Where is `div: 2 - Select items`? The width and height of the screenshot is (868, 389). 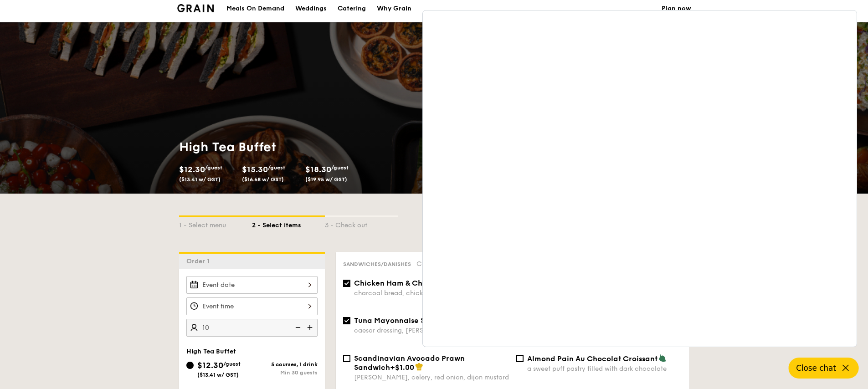 div: 2 - Select items is located at coordinates (289, 224).